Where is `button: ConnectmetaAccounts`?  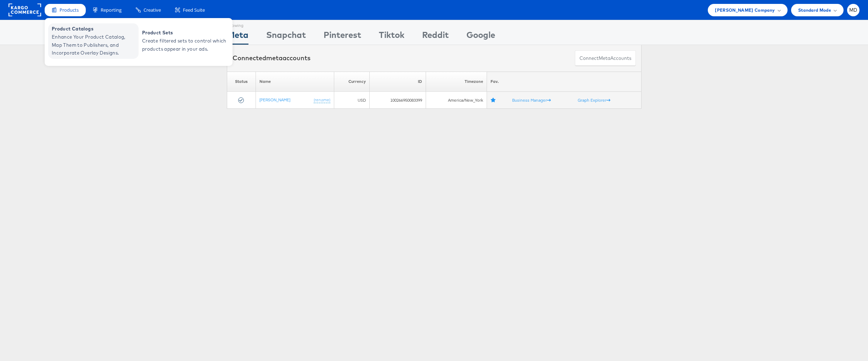 button: ConnectmetaAccounts is located at coordinates (606, 58).